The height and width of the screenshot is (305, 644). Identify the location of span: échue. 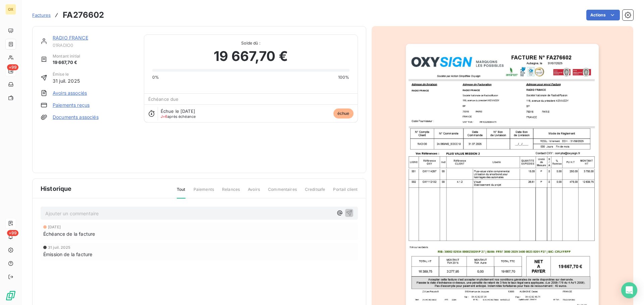
(344, 114).